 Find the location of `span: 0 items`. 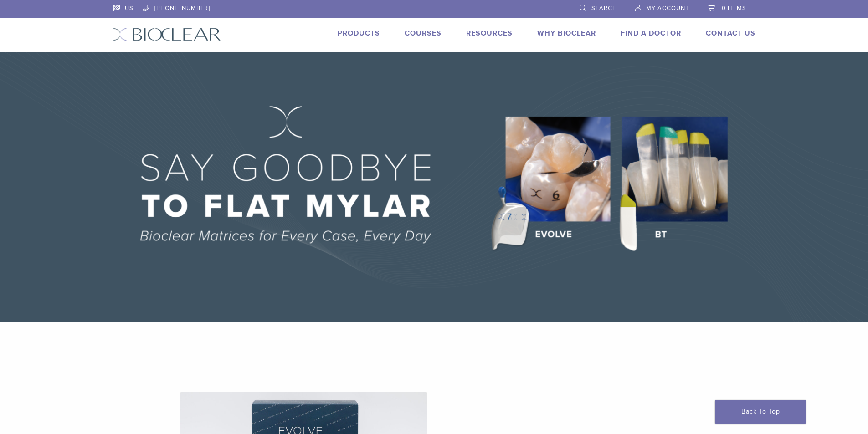

span: 0 items is located at coordinates (734, 8).